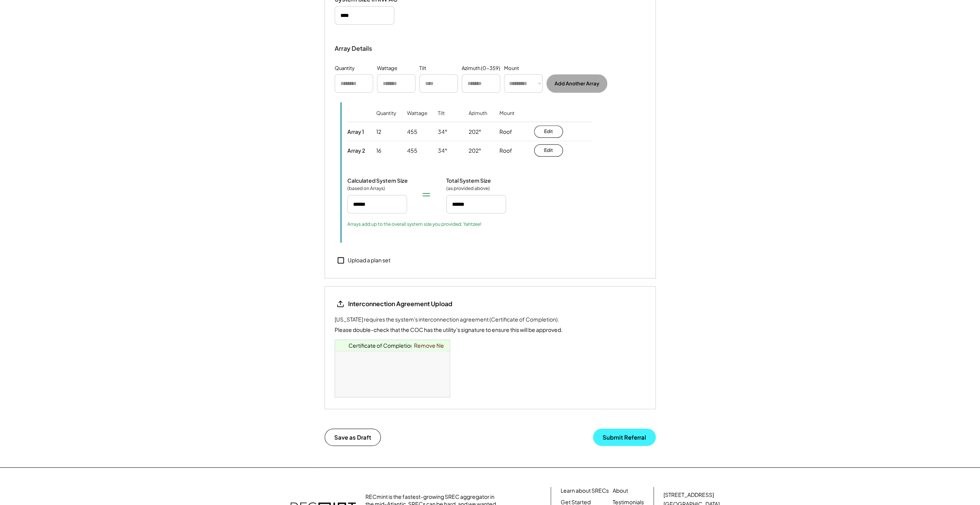  What do you see at coordinates (469, 180) in the screenshot?
I see `div: Total System Size` at bounding box center [469, 180].